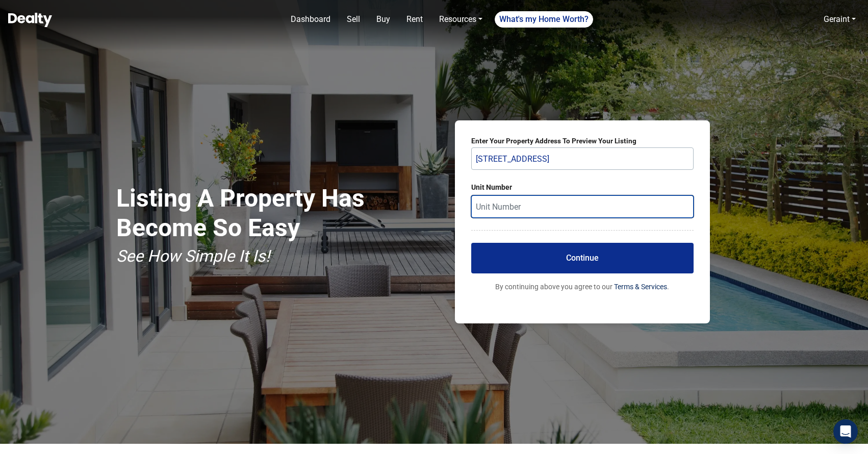 The width and height of the screenshot is (868, 454). Describe the element at coordinates (353, 20) in the screenshot. I see `a: Sell` at that location.